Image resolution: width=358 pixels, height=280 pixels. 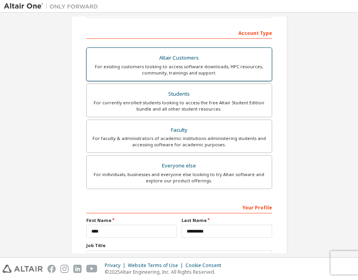 I want to click on div: Altair Customers, so click(x=179, y=58).